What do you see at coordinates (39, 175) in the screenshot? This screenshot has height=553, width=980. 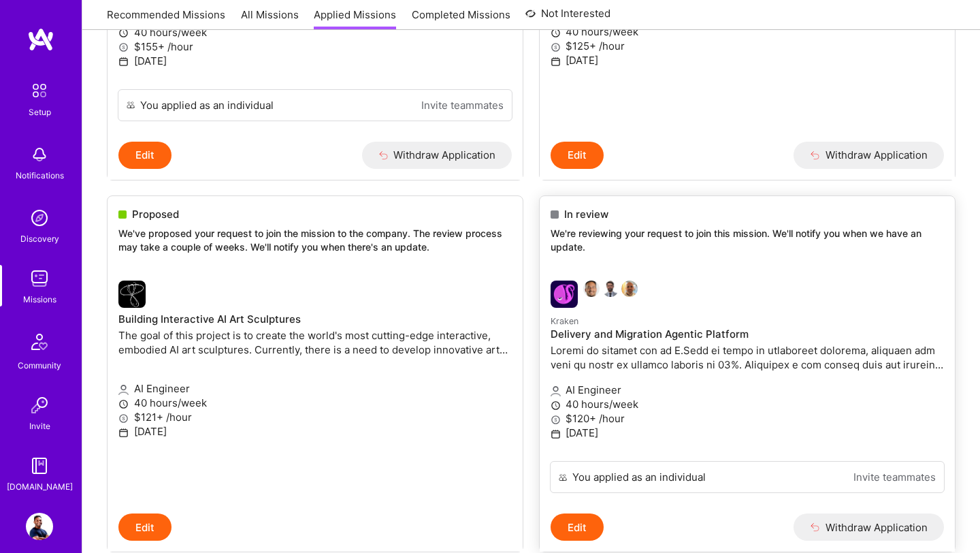 I see `div: Notifications` at bounding box center [39, 175].